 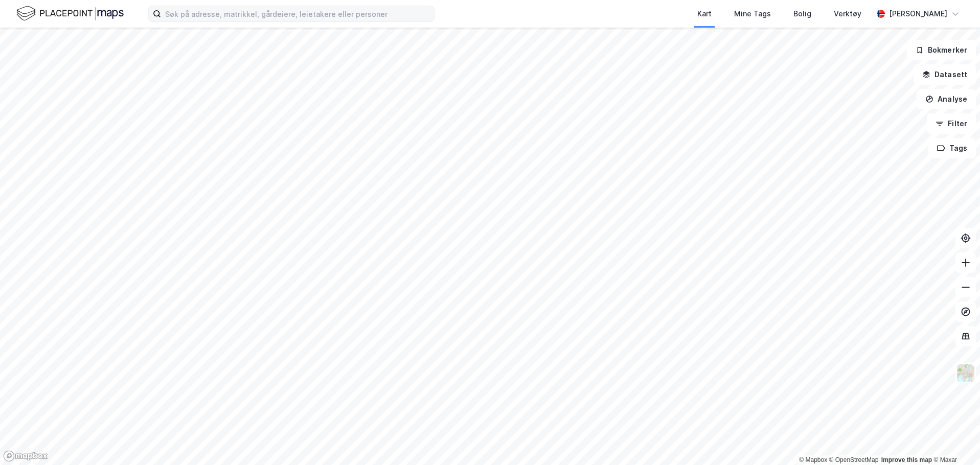 What do you see at coordinates (954, 440) in the screenshot?
I see `div: Kontrollprogram for chat` at bounding box center [954, 440].